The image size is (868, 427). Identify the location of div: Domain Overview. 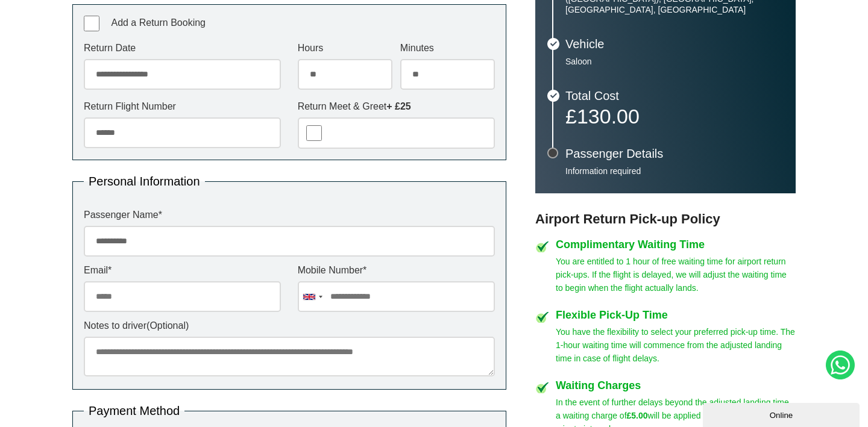
(76, 75).